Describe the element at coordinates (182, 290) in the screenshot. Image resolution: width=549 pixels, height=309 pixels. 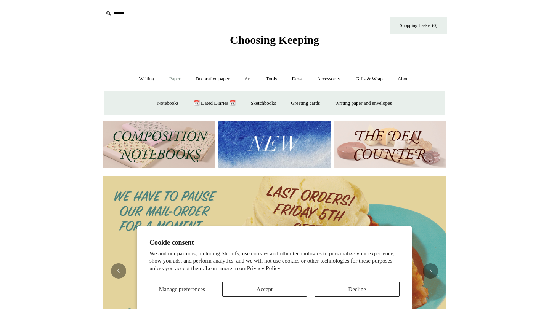
I see `button: Manage preferences` at that location.